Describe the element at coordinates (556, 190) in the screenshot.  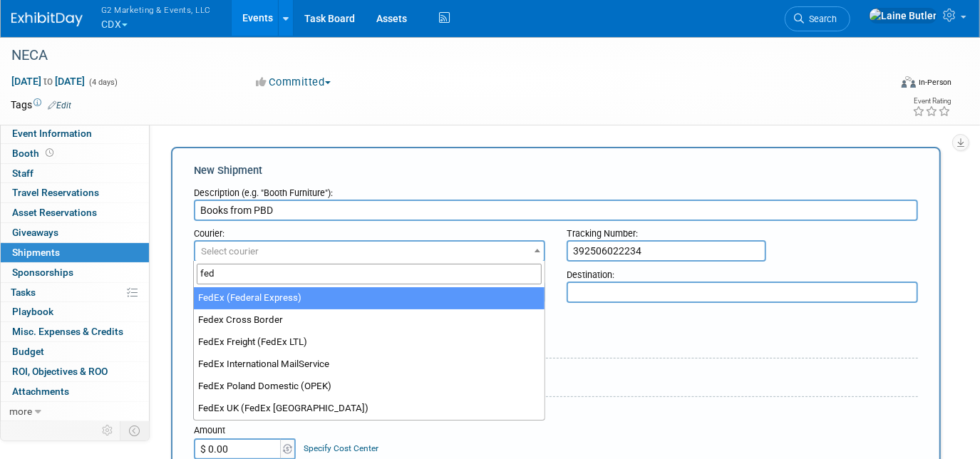
I see `div: Description (e.g. "Booth Furniture"):` at that location.